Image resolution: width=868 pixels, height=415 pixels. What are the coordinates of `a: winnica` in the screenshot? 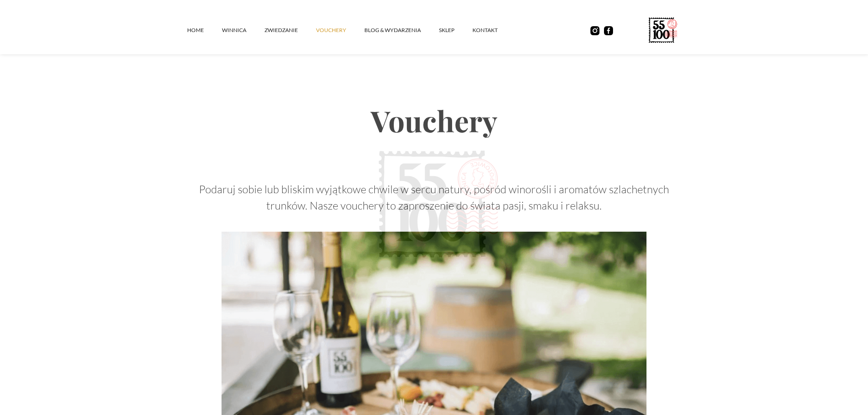 It's located at (243, 30).